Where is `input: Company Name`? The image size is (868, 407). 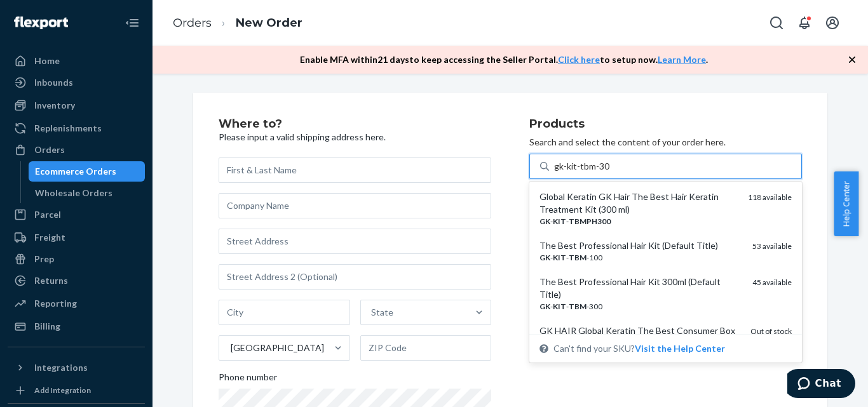 input: Company Name is located at coordinates (355, 206).